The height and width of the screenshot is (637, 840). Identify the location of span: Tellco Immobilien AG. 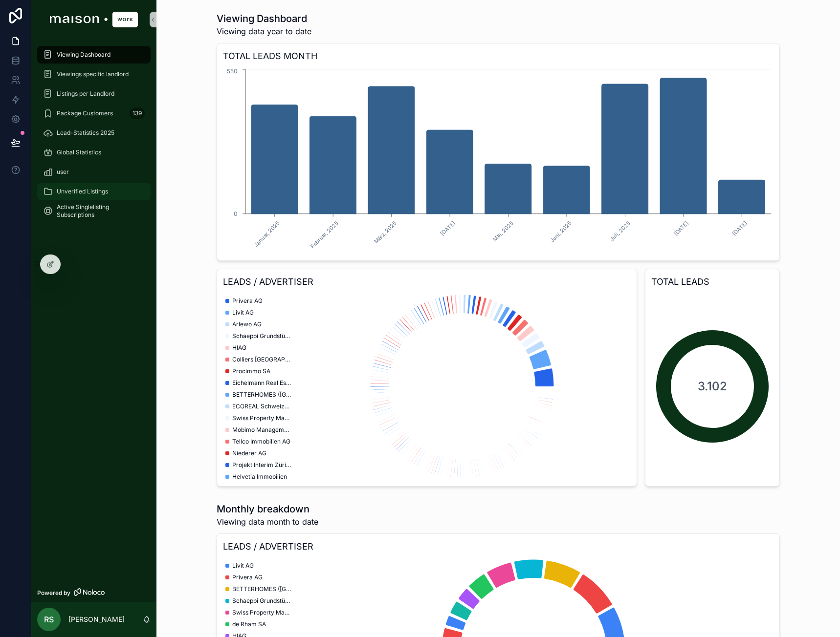
(261, 442).